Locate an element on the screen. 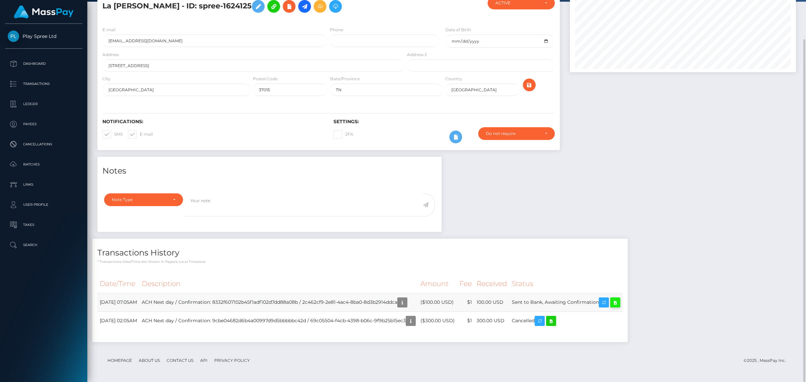 This screenshot has height=382, width=806. th: Fee is located at coordinates (466, 284).